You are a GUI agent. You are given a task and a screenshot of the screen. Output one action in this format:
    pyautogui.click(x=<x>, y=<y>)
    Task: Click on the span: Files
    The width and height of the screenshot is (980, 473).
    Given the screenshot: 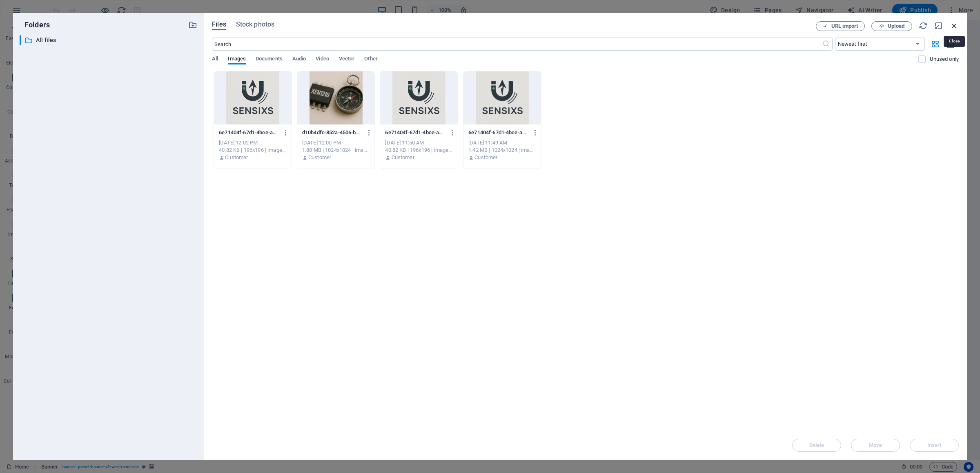 What is the action you would take?
    pyautogui.click(x=219, y=24)
    